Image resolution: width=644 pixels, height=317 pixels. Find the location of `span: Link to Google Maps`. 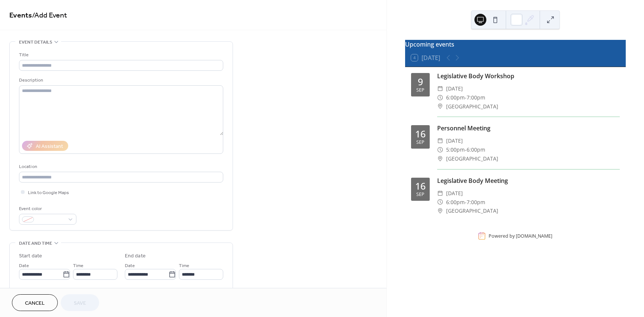

span: Link to Google Maps is located at coordinates (48, 192).